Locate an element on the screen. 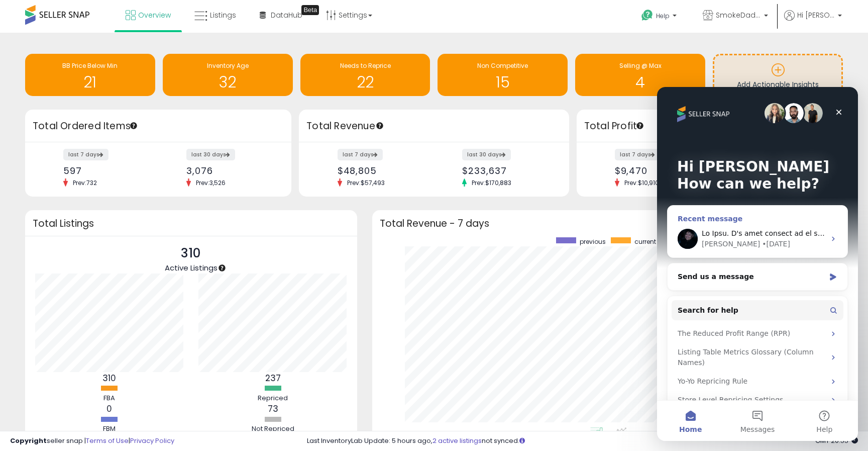  span: Inventory Age is located at coordinates (228, 65).